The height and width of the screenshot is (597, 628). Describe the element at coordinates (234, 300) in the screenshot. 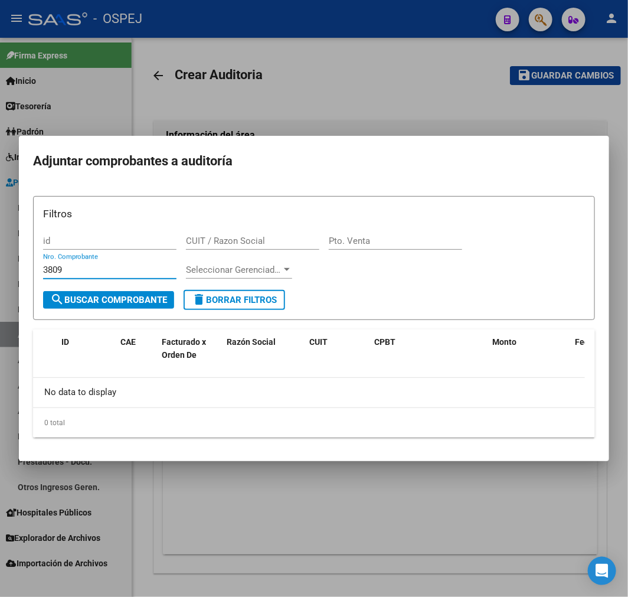

I see `button: Borrar Filtros` at that location.